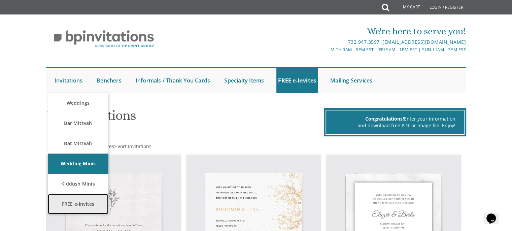 This screenshot has width=512, height=231. Describe the element at coordinates (173, 80) in the screenshot. I see `a: Informals / Thank You Cards` at that location.